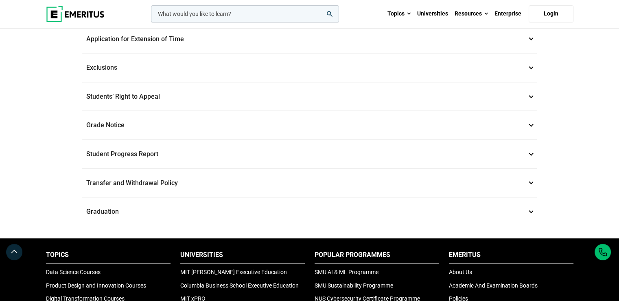  What do you see at coordinates (310, 39) in the screenshot?
I see `p: Application for Extension of Time` at bounding box center [310, 39].